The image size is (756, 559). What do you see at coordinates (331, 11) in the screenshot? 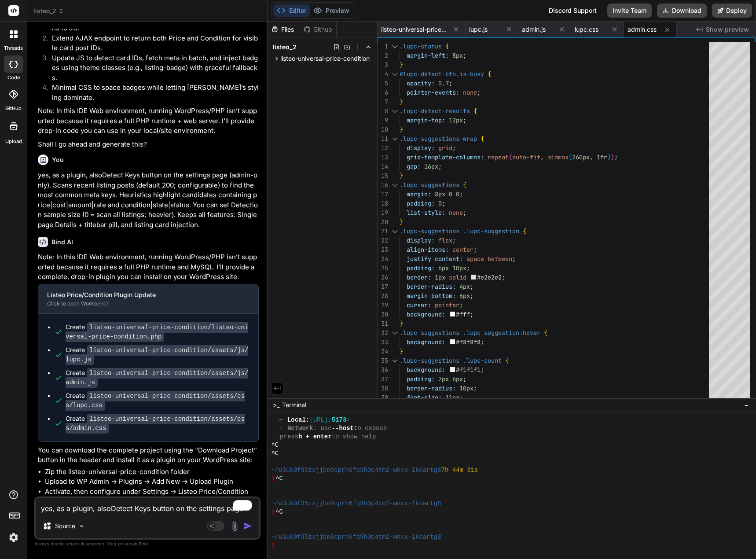
I see `button: Preview` at bounding box center [331, 11].